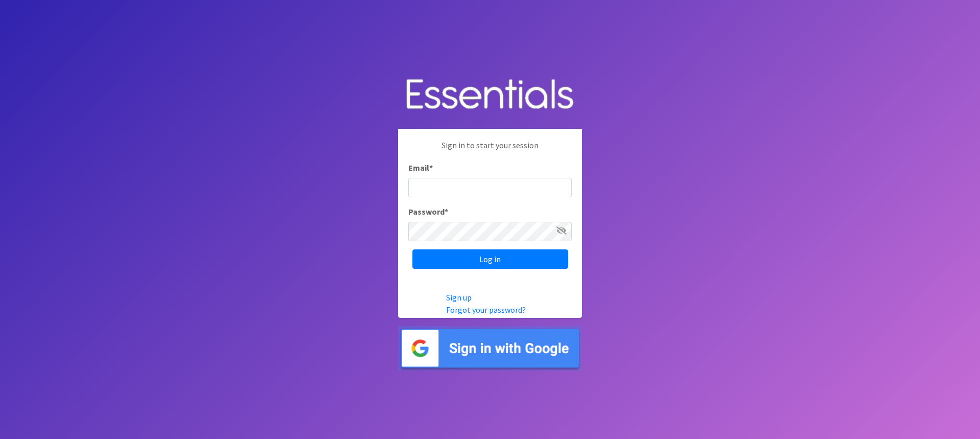  I want to click on a: Forgot your password?, so click(486, 310).